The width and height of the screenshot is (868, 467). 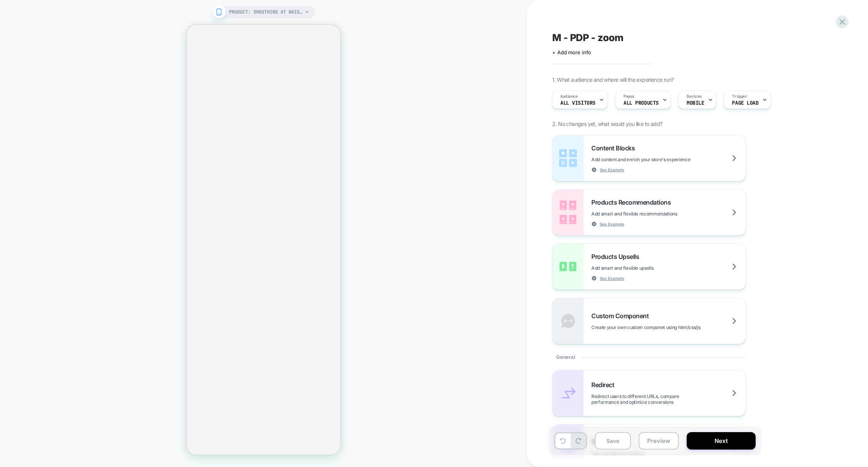 What do you see at coordinates (694, 97) in the screenshot?
I see `span: Devices` at bounding box center [694, 97].